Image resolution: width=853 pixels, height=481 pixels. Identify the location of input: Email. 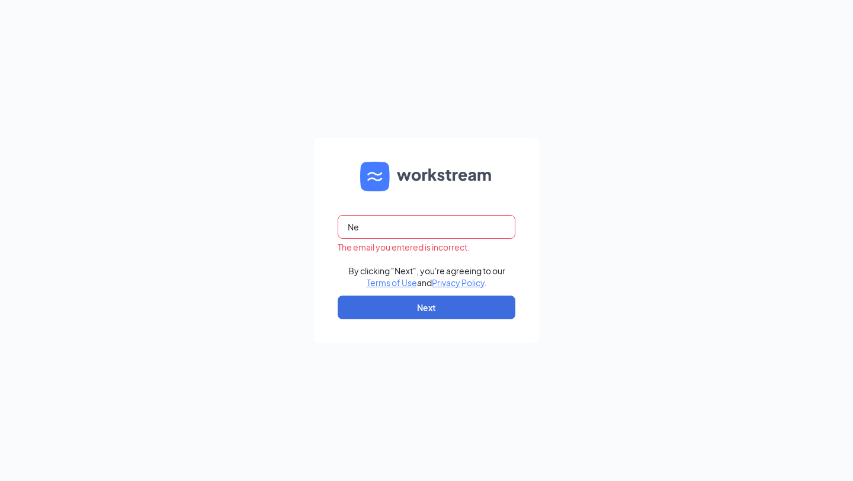
(427, 227).